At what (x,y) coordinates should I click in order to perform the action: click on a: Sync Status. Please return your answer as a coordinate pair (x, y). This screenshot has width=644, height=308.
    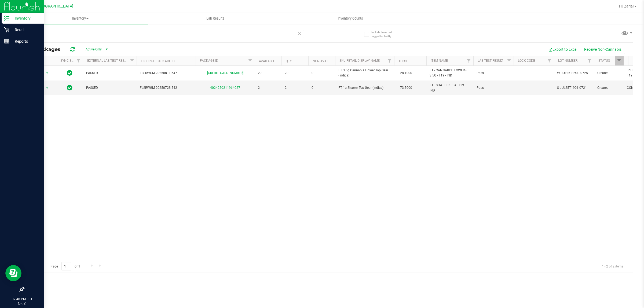
    Looking at the image, I should click on (71, 61).